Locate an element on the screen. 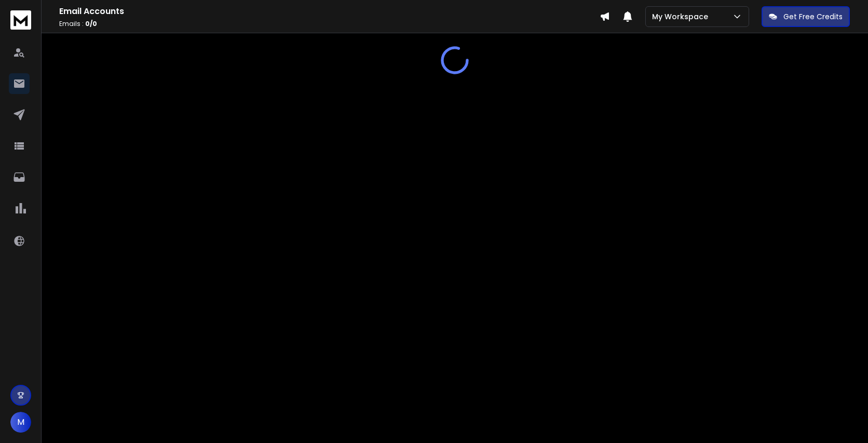 Image resolution: width=868 pixels, height=443 pixels. button: M is located at coordinates (21, 422).